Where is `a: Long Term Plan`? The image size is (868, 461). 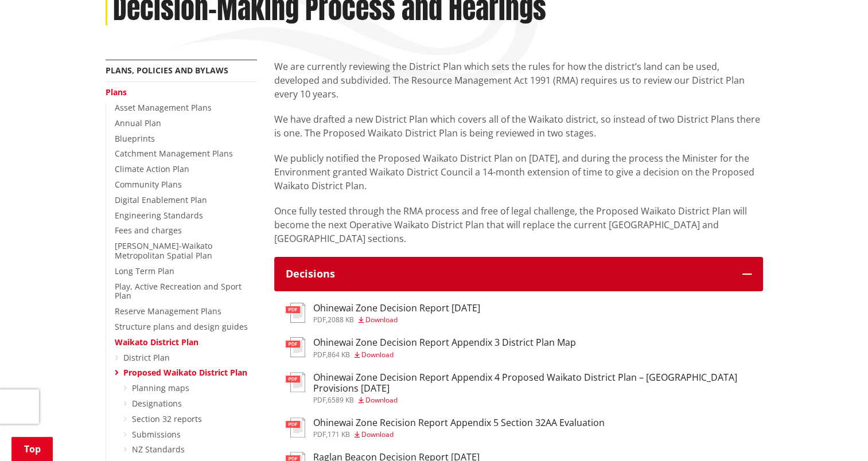
a: Long Term Plan is located at coordinates (145, 270).